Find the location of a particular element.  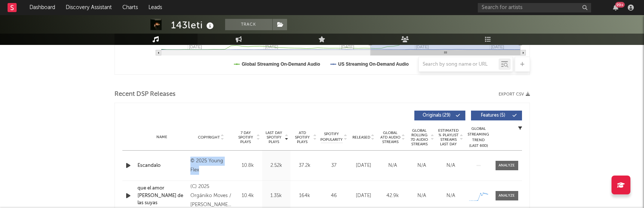

span: 7 Day Spotify Plays is located at coordinates (245, 138).